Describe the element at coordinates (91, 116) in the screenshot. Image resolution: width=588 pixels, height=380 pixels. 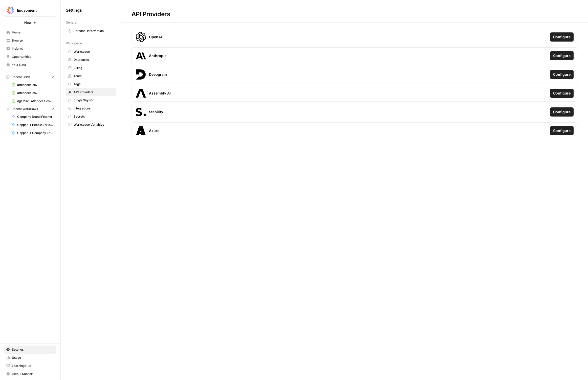
I see `a: Secrets` at that location.